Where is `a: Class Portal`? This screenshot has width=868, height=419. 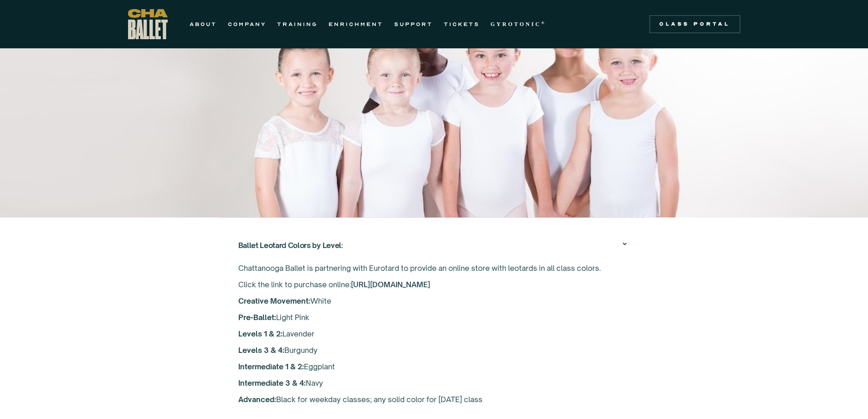
a: Class Portal is located at coordinates (695, 24).